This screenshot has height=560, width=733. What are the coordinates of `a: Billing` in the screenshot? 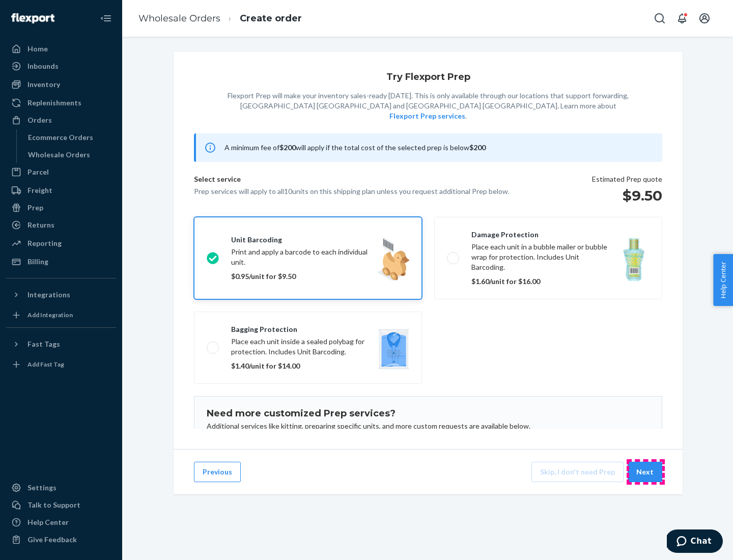 It's located at (61, 261).